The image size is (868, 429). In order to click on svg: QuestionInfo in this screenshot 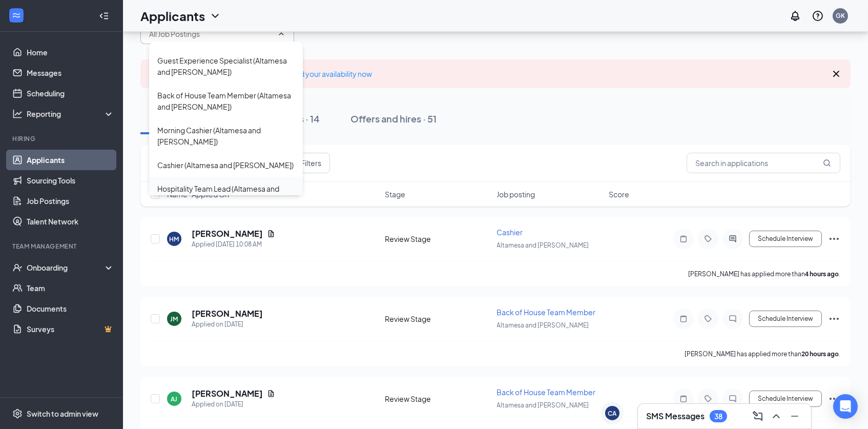, I will do `click(818, 16)`.